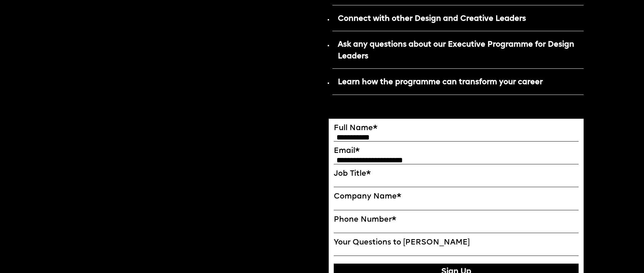 The height and width of the screenshot is (273, 644). What do you see at coordinates (456, 51) in the screenshot?
I see `strong: Ask any questions about our Executive Programme for Design Leaders` at bounding box center [456, 51].